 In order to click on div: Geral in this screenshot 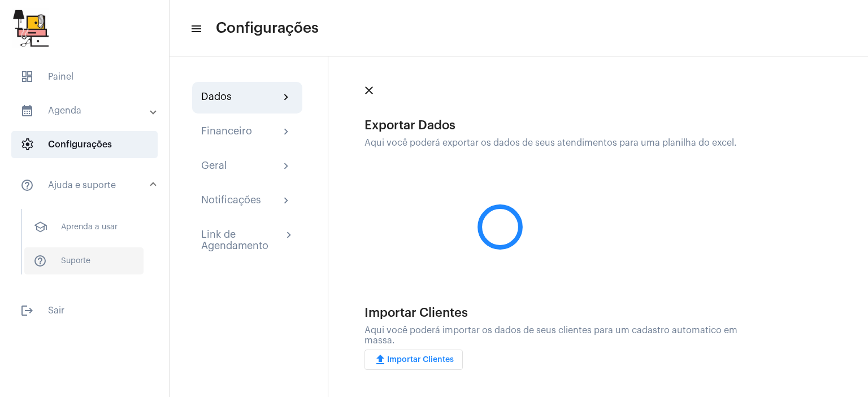, I will do `click(214, 167)`.